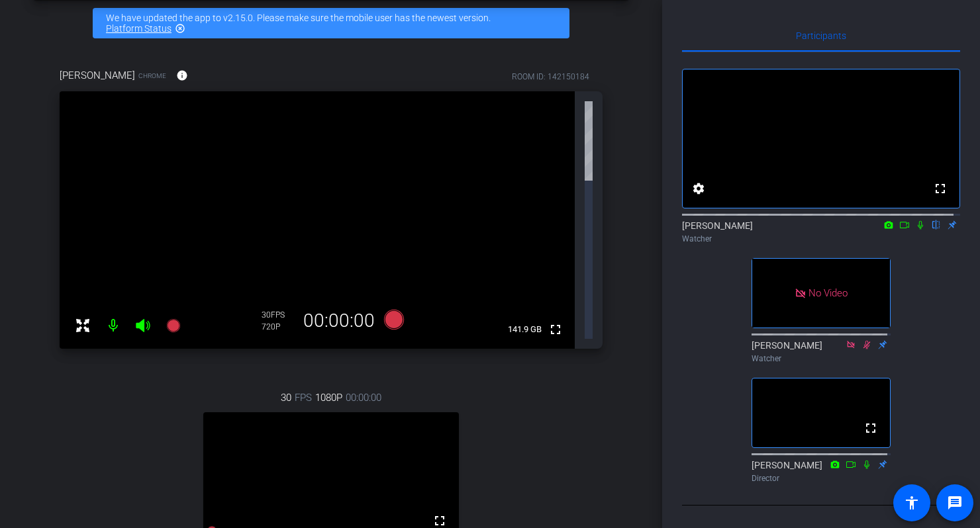  Describe the element at coordinates (180, 28) in the screenshot. I see `mat-icon: highlight_off` at that location.